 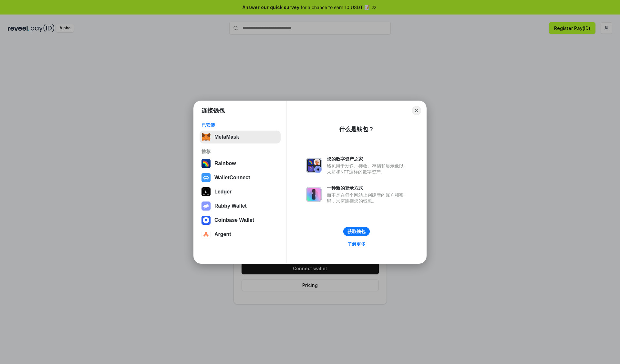 I want to click on img: svg+xml,%3Csvg%20width%3D%22120%22%20height%3D%22120%22%20viewBox%3D%220%200%20120%20120%22%20fil..., so click(x=206, y=164).